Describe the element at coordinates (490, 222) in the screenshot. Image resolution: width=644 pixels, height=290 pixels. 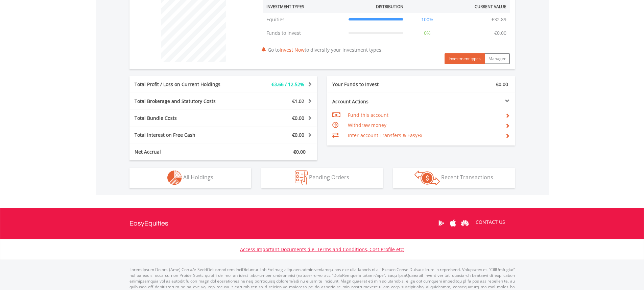
I see `a: CONTACT US` at that location.